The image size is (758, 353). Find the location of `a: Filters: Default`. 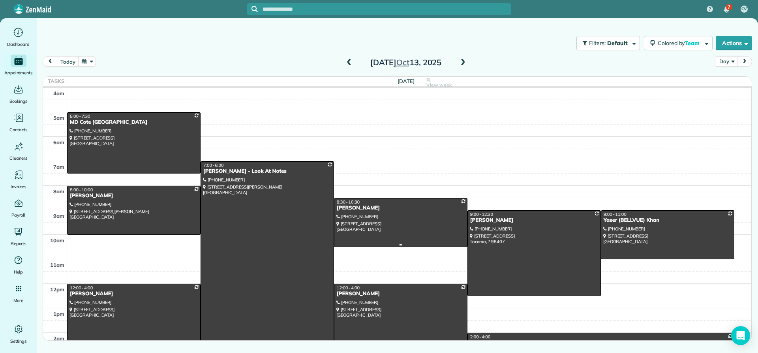

a: Filters: Default is located at coordinates (606, 43).